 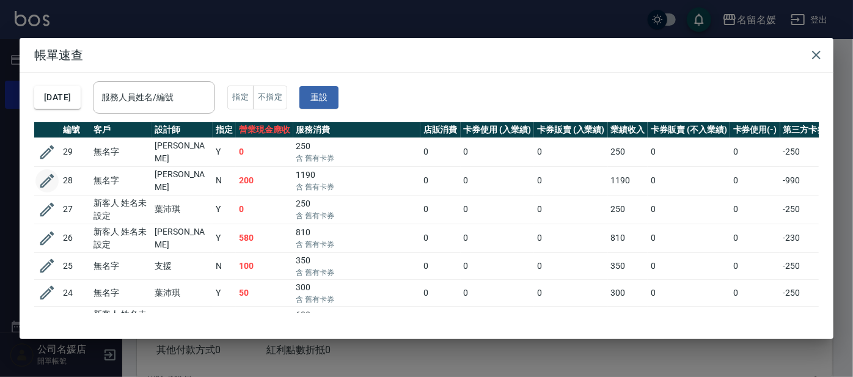 What do you see at coordinates (182, 130) in the screenshot?
I see `th: 設計師` at bounding box center [182, 130].